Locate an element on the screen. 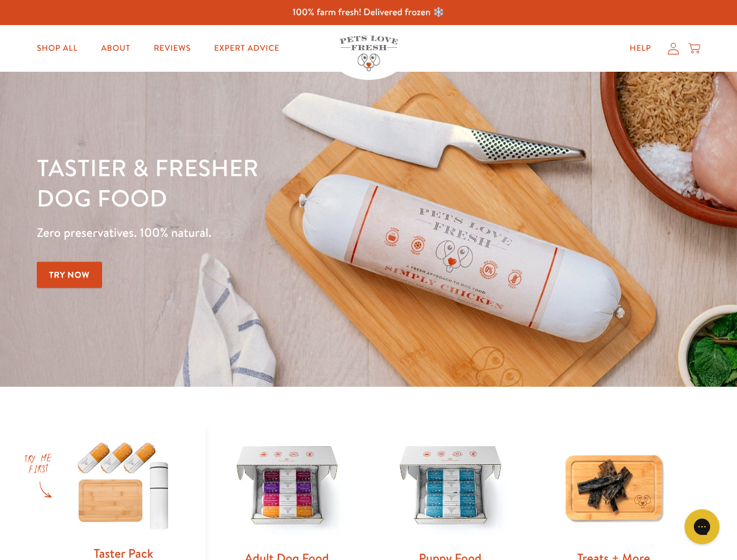 The width and height of the screenshot is (737, 560). a: Try Now is located at coordinates (69, 275).